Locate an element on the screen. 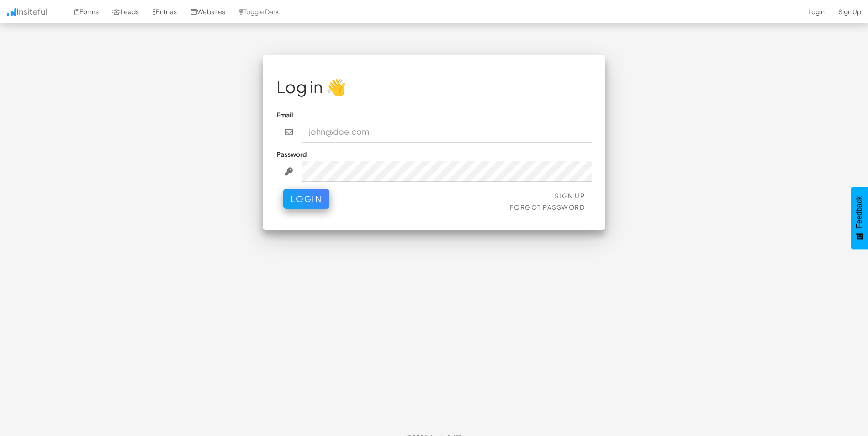 This screenshot has height=436, width=868. button: Login is located at coordinates (306, 199).